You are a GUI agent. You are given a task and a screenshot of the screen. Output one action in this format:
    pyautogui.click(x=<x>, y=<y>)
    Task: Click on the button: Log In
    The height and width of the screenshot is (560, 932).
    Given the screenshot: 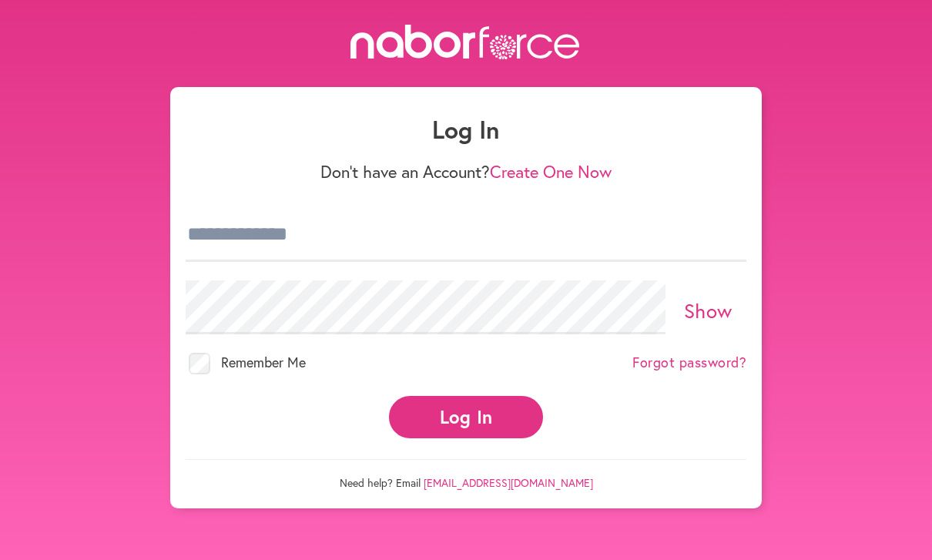 What is the action you would take?
    pyautogui.click(x=466, y=417)
    